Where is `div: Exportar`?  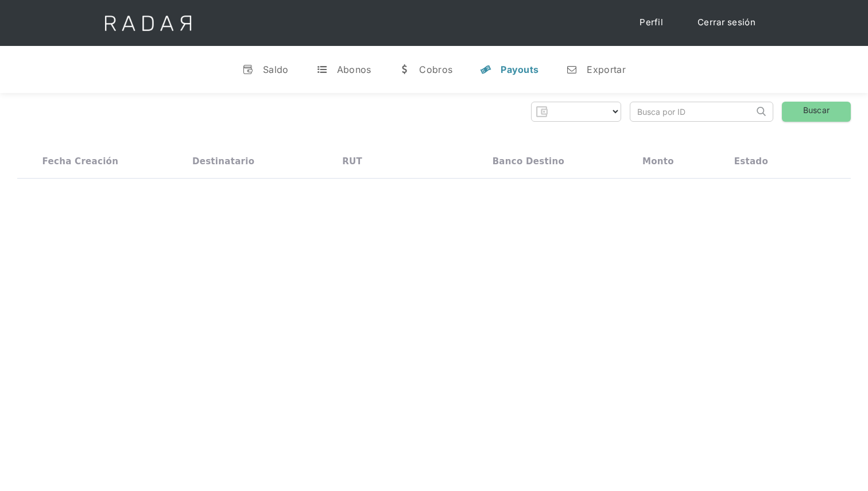
div: Exportar is located at coordinates (605, 69).